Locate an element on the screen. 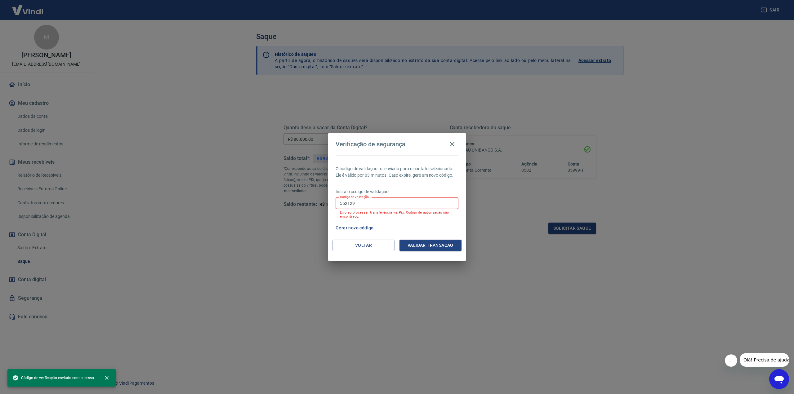 The width and height of the screenshot is (794, 394). button: Voltar is located at coordinates (364, 245).